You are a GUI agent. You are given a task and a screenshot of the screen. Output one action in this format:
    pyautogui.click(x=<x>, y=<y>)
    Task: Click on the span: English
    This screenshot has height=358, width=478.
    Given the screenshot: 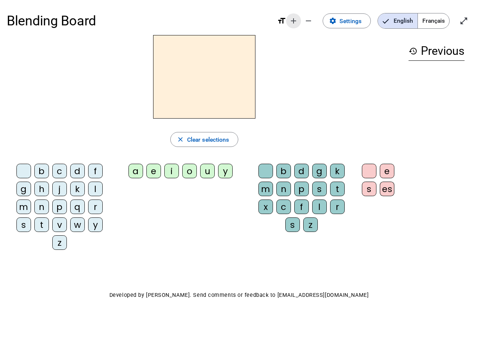 What is the action you would take?
    pyautogui.click(x=397, y=21)
    